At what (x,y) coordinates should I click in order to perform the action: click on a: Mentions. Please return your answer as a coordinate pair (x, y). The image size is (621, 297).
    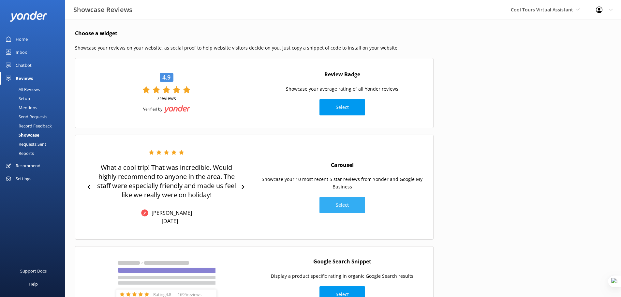
    Looking at the image, I should click on (35, 108).